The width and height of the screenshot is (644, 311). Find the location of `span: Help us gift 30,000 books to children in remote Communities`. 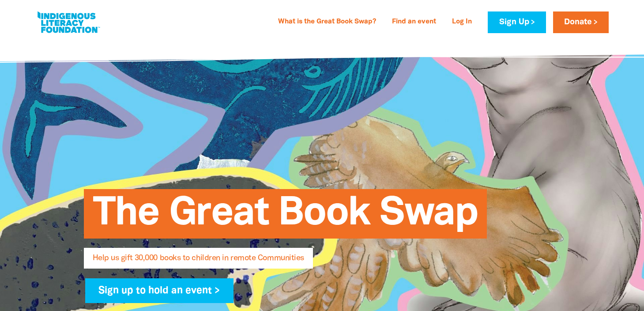

span: Help us gift 30,000 books to children in remote Communities is located at coordinates (198, 262).